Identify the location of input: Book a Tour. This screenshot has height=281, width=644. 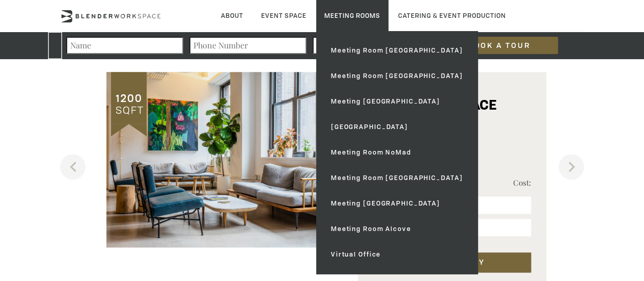
(500, 45).